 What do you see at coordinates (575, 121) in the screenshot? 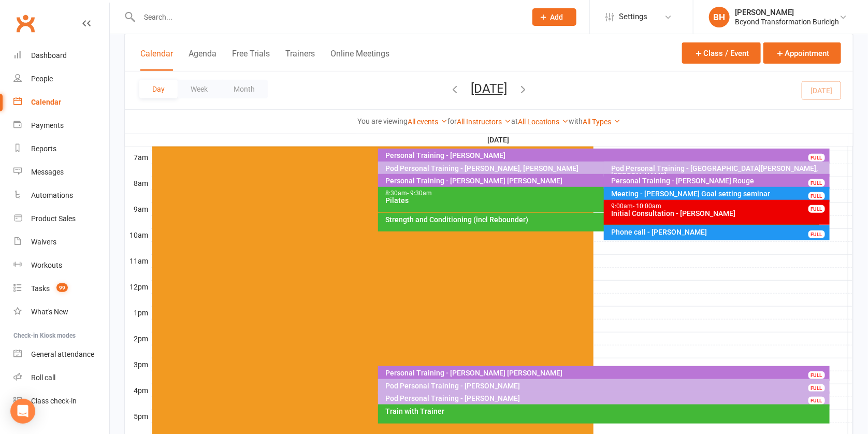
I see `strong: with` at bounding box center [575, 121].